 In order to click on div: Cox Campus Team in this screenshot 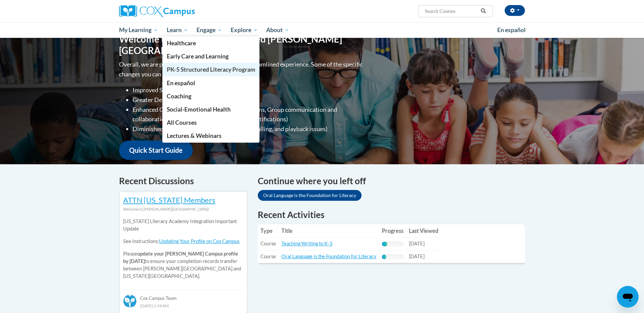, I will do `click(183, 295)`.